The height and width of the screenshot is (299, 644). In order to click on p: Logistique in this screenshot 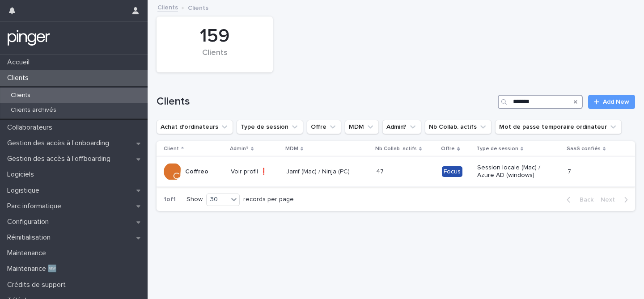, I will do `click(25, 190)`.